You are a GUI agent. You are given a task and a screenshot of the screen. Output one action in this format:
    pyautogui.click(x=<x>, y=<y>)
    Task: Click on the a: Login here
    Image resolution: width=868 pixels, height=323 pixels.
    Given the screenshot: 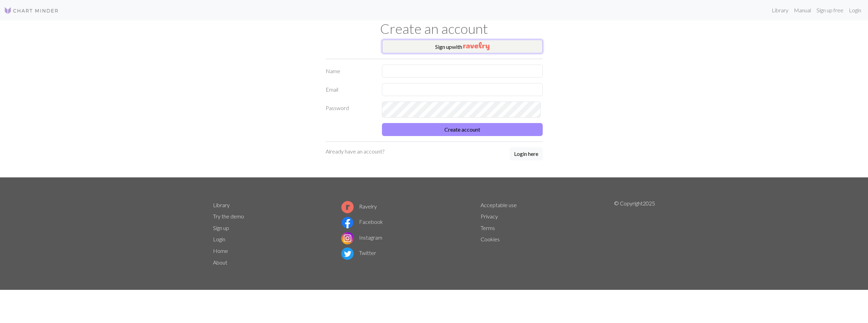 What is the action you would take?
    pyautogui.click(x=526, y=154)
    